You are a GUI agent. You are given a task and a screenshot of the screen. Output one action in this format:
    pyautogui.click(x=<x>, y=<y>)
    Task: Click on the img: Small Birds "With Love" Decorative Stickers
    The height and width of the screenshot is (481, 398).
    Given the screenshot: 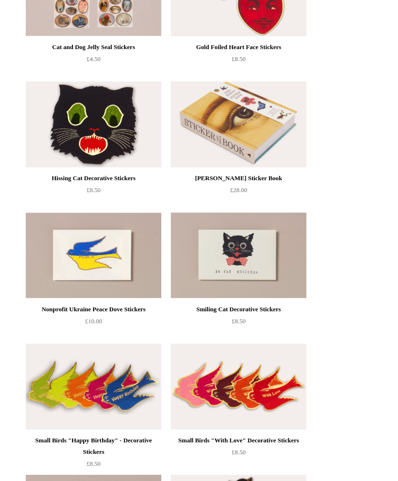 What is the action you would take?
    pyautogui.click(x=238, y=387)
    